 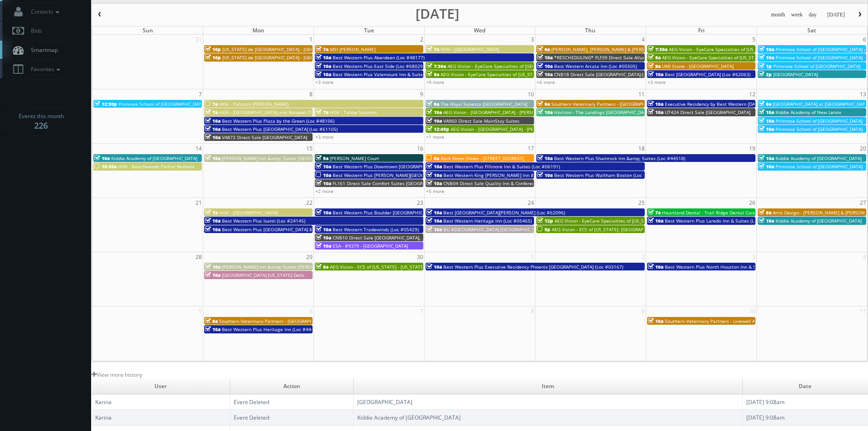 I want to click on span: 18, so click(x=642, y=148).